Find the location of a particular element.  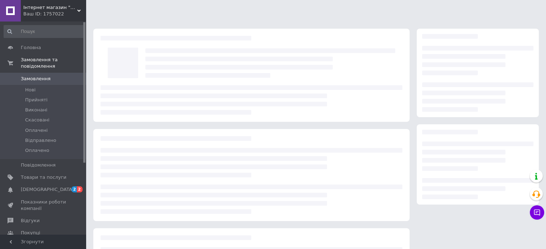

span: Нові is located at coordinates (30, 90).